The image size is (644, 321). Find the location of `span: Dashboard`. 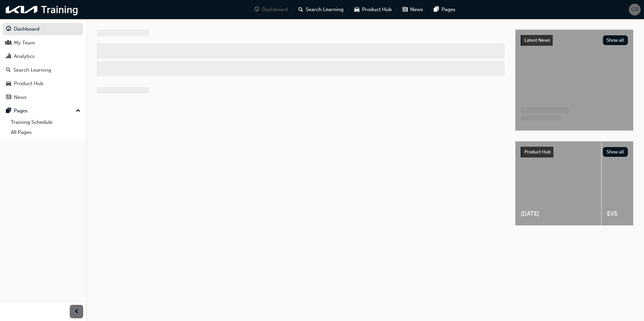

span: Dashboard is located at coordinates (275, 9).